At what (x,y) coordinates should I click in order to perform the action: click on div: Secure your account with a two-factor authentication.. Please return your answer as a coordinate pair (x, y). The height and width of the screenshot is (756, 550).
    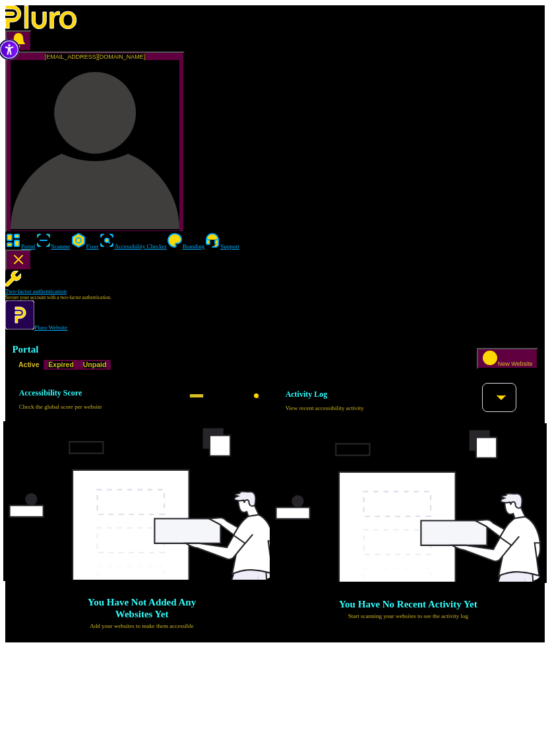
    Looking at the image, I should click on (275, 297).